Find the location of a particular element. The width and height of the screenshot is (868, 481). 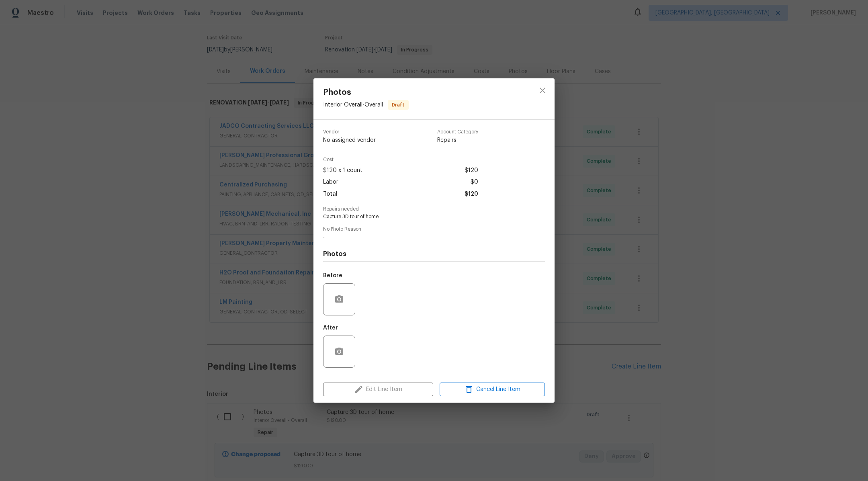

span: No Photo Reason is located at coordinates (434, 229).